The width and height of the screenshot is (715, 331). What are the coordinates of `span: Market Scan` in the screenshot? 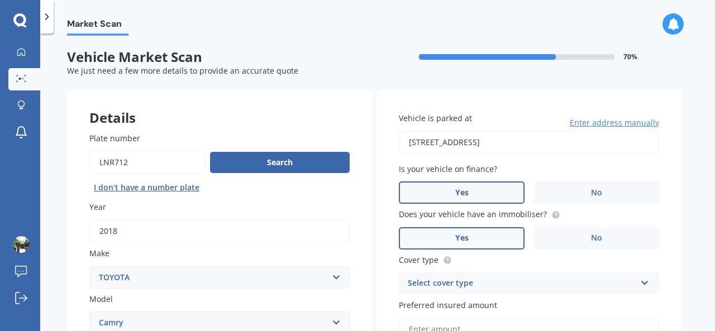 It's located at (98, 26).